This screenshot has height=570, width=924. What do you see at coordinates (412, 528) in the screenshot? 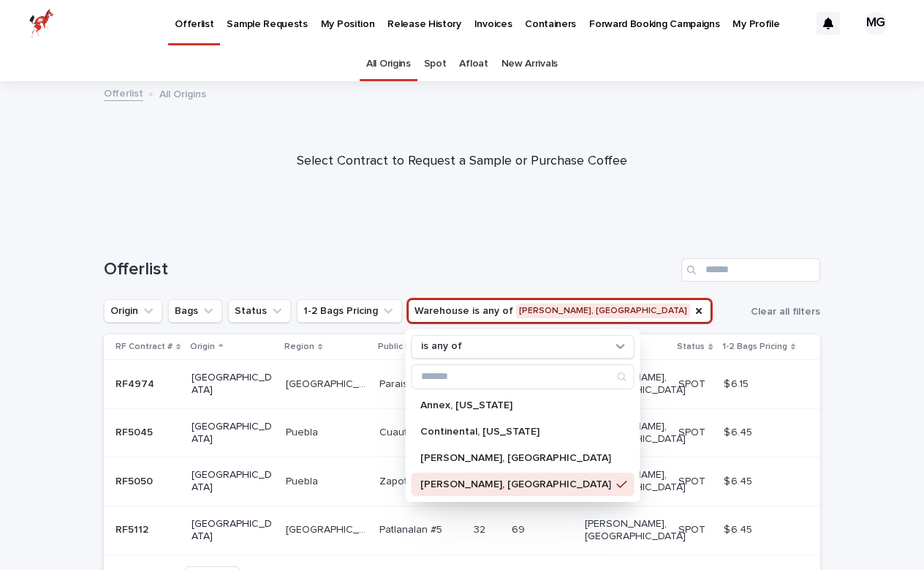
I see `p: Patlanalan #5` at bounding box center [412, 528].